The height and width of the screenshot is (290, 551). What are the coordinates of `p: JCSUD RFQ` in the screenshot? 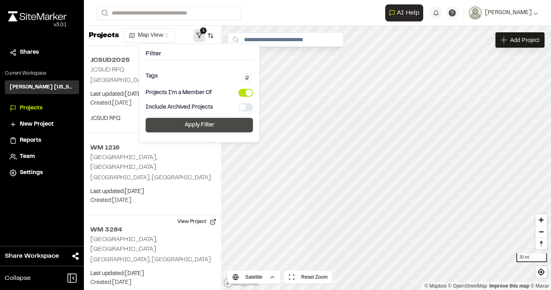 It's located at (152, 119).